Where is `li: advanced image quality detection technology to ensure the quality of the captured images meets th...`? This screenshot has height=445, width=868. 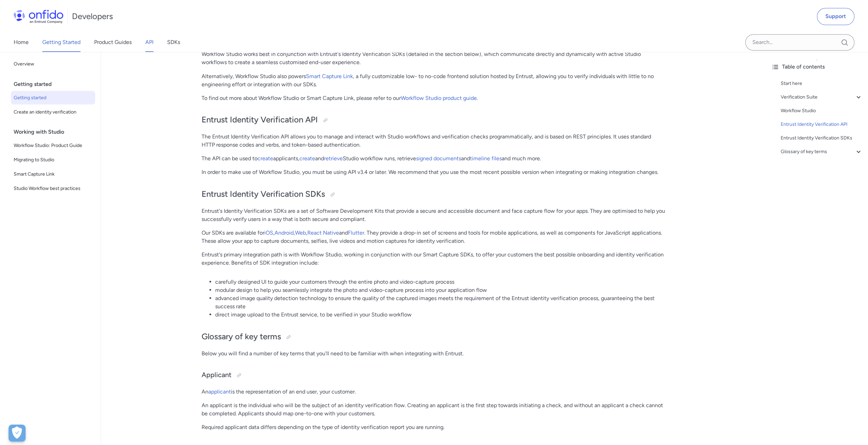 li: advanced image quality detection technology to ensure the quality of the captured images meets th... is located at coordinates (441, 302).